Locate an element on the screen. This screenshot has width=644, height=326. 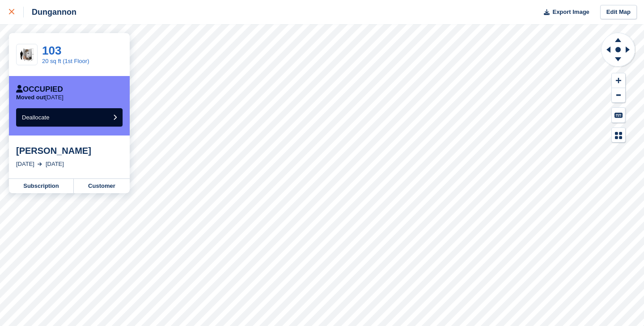
a: 20 sq ft (1st Floor) is located at coordinates (65, 61).